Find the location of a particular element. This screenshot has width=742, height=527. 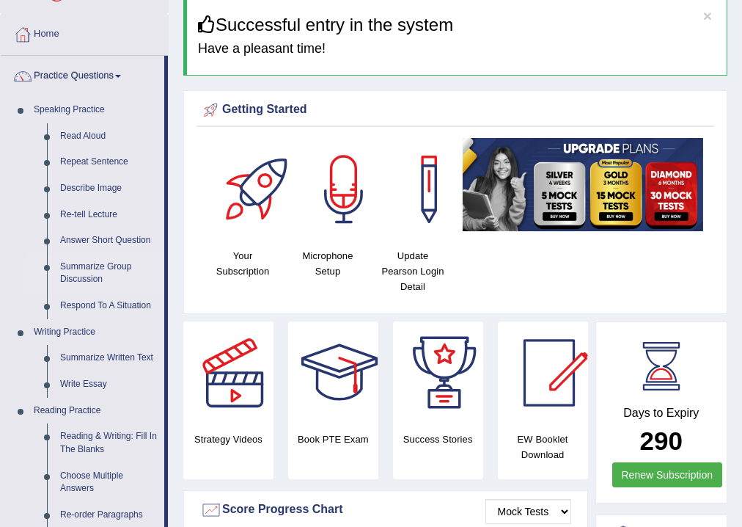

h4: Have a pleasant time! is located at coordinates (457, 49).